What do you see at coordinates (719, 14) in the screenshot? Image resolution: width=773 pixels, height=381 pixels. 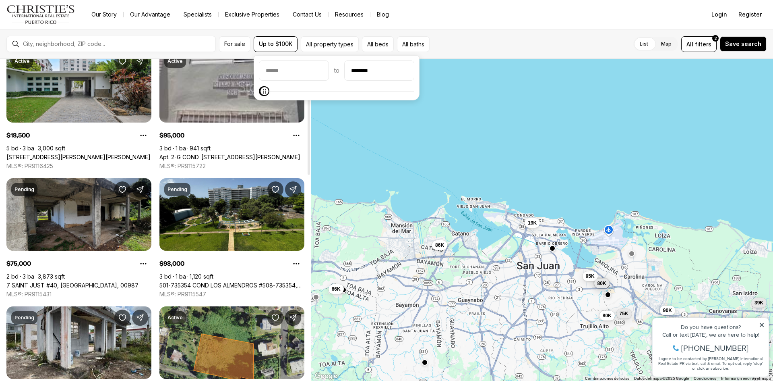 I see `button: Login` at bounding box center [719, 14].